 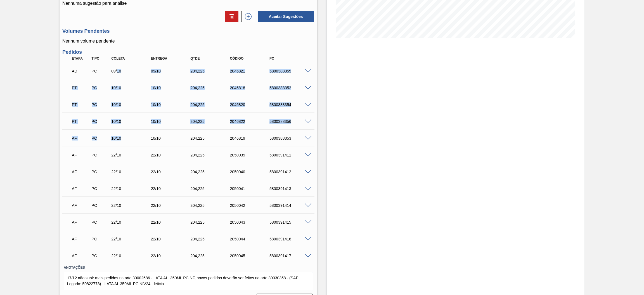 What do you see at coordinates (189, 281) in the screenshot?
I see `textarea: 17/12 não subir mais pedidos na arte 30002686 - LATA AL. 350ML PC NF, novos pedidos deverão ser f...` at bounding box center [189, 281].